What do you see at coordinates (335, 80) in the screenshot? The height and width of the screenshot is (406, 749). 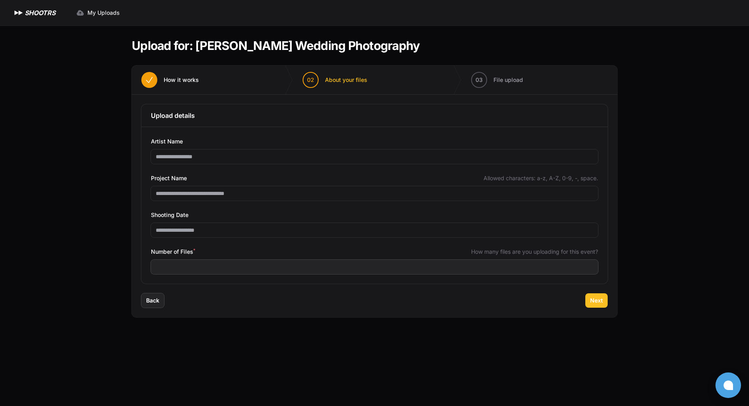 I see `button: 02 About your files` at bounding box center [335, 80].